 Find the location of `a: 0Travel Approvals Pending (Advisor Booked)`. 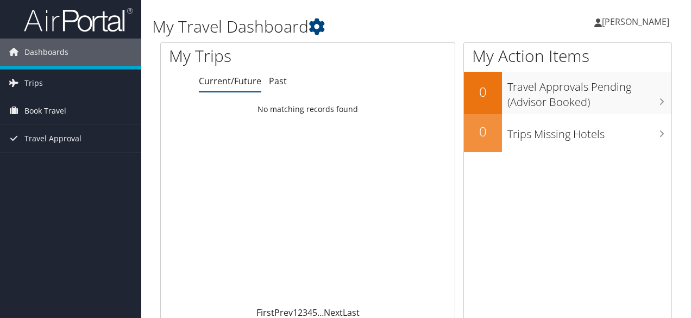

a: 0Travel Approvals Pending (Advisor Booked) is located at coordinates (568, 92).